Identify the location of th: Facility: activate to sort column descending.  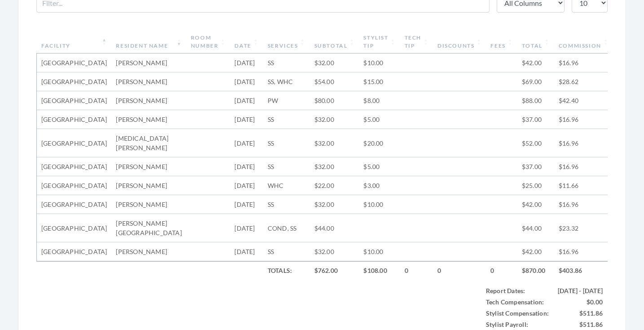
(74, 42).